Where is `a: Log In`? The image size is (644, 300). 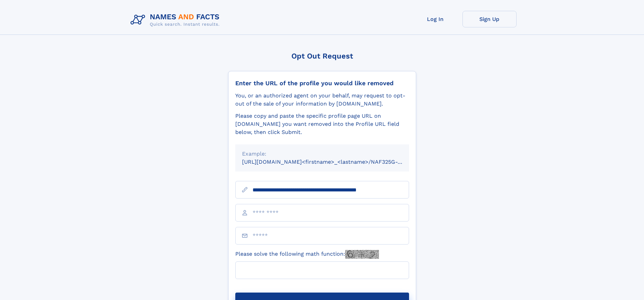
a: Log In is located at coordinates (435, 19).